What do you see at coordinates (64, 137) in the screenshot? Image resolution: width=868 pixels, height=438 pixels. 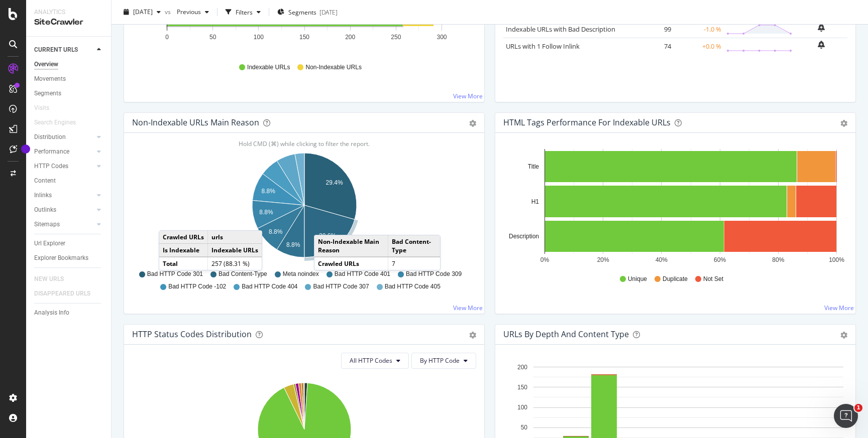 I see `a: Distribution` at bounding box center [64, 137].